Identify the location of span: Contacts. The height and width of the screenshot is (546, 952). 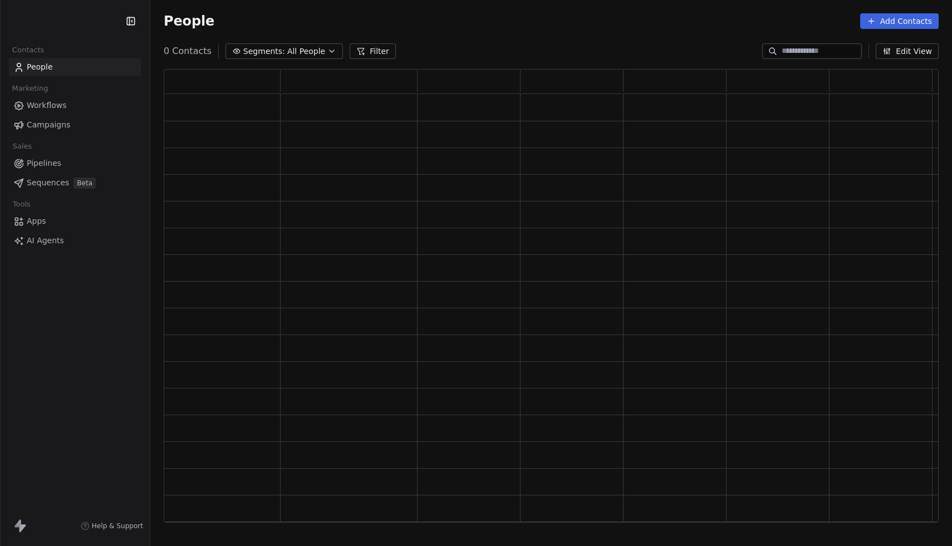
(28, 50).